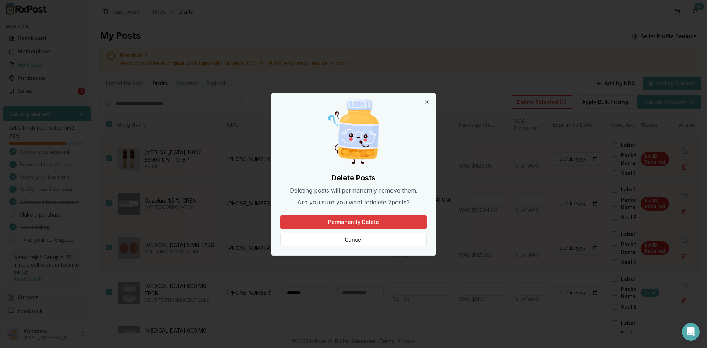  I want to click on button: Permanently Delete, so click(354, 222).